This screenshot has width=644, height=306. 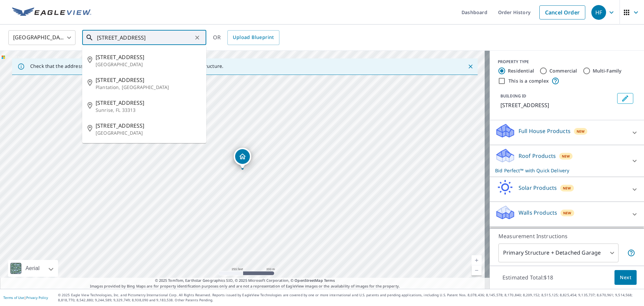 What do you see at coordinates (625, 277) in the screenshot?
I see `button: Next` at bounding box center [625, 277].